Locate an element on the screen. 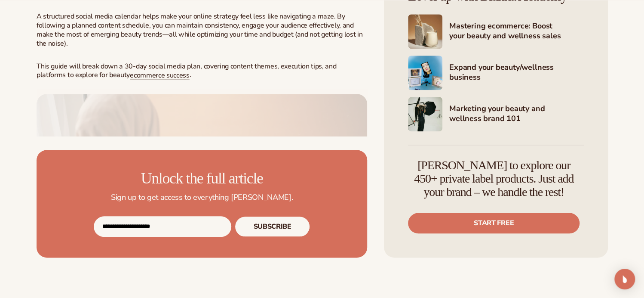 The width and height of the screenshot is (644, 298). div: Open Intercom Messenger is located at coordinates (624, 279).